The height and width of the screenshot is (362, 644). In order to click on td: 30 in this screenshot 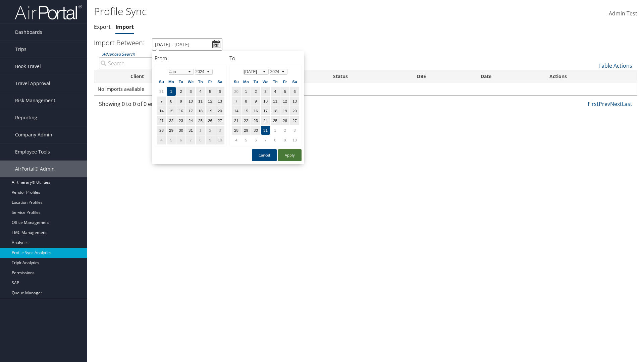, I will do `click(181, 130)`.